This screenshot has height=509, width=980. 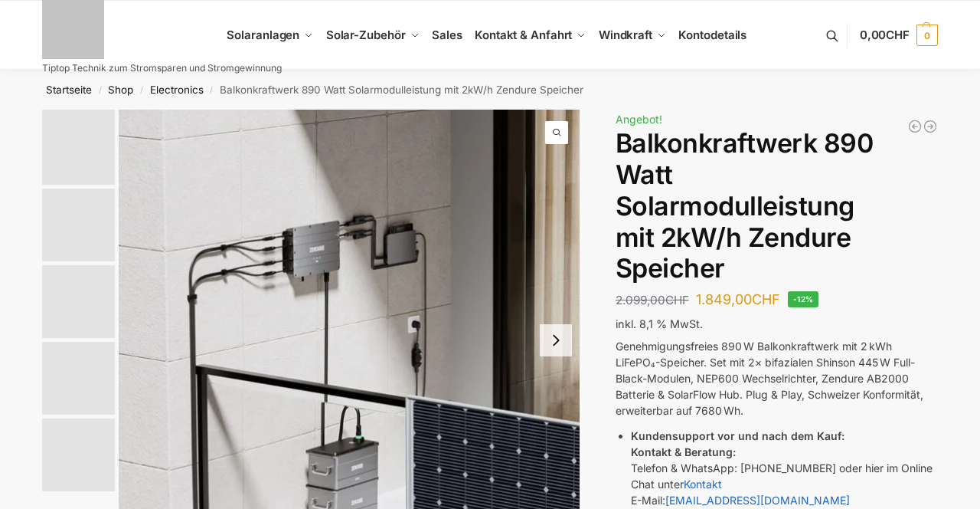 What do you see at coordinates (523, 35) in the screenshot?
I see `span: Kontakt & Anfahrt` at bounding box center [523, 35].